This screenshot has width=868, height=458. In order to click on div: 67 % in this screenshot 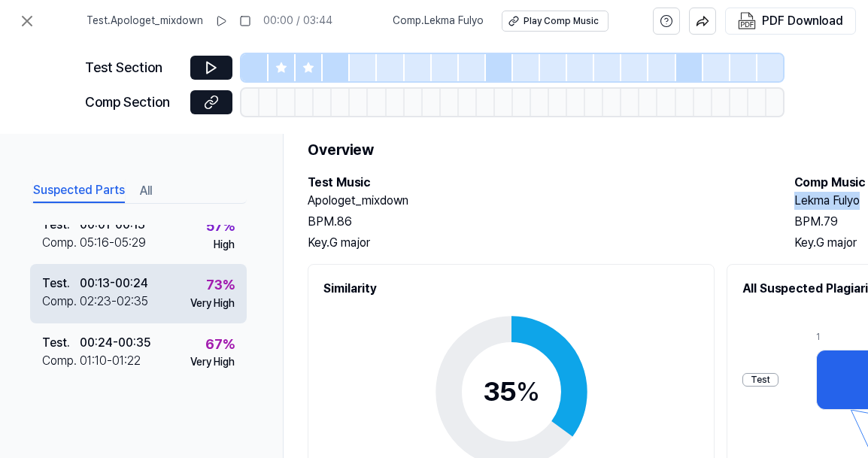, I will do `click(220, 344)`.